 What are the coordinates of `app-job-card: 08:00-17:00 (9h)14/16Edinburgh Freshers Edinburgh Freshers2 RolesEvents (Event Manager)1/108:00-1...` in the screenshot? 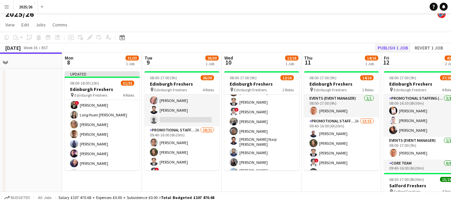 It's located at (341, 120).